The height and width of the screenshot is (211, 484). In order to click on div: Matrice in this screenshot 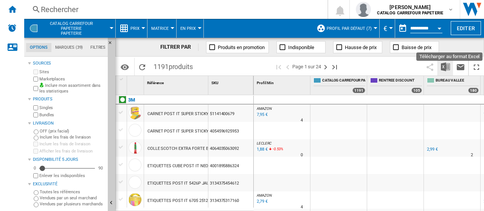, I will do `click(162, 28)`.